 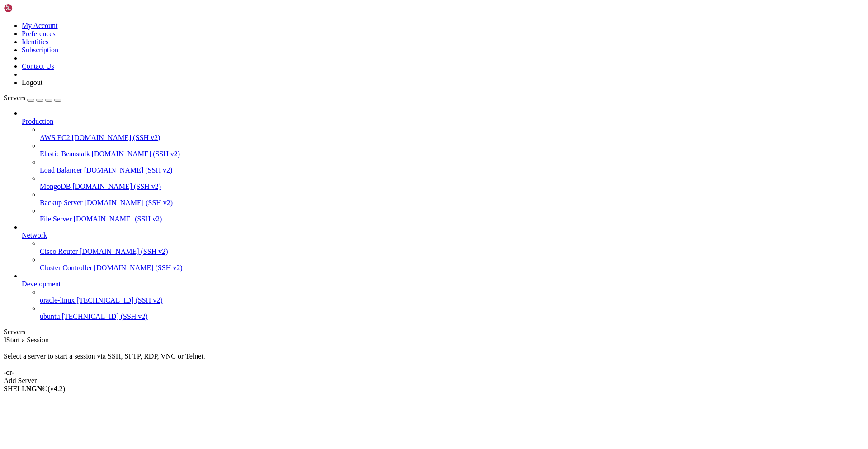 I want to click on span: MongoDB, so click(x=55, y=186).